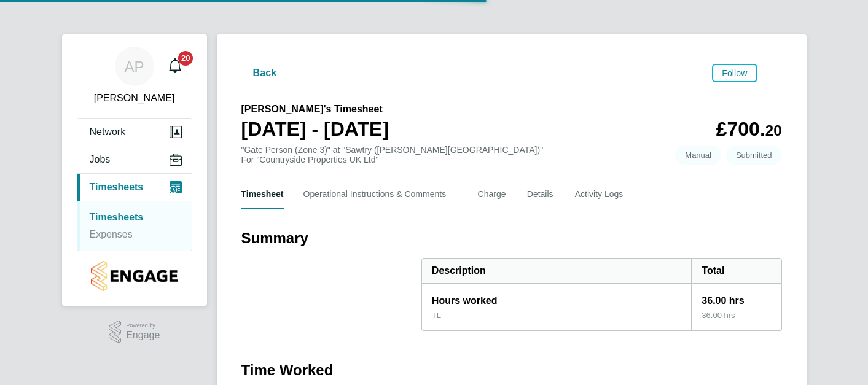 The width and height of the screenshot is (868, 385). I want to click on a: Go to home page, so click(134, 276).